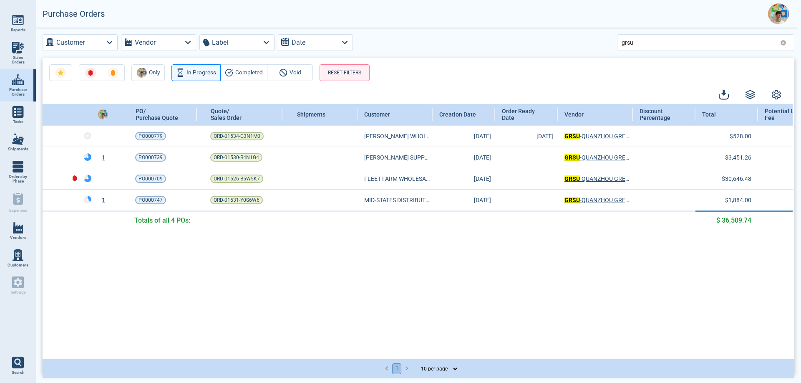 This screenshot has height=383, width=801. I want to click on span: ORD-01531-Y0S6W6, so click(237, 200).